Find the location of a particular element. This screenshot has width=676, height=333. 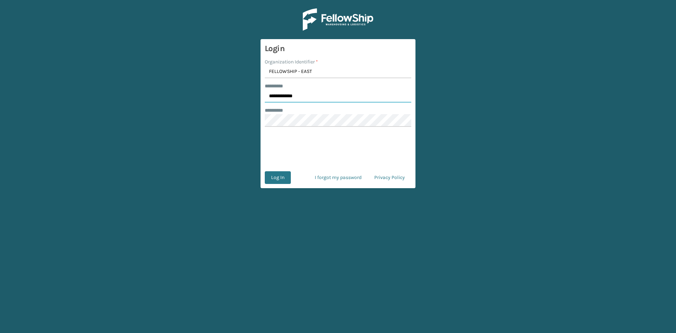

h3: Login is located at coordinates (338, 49).